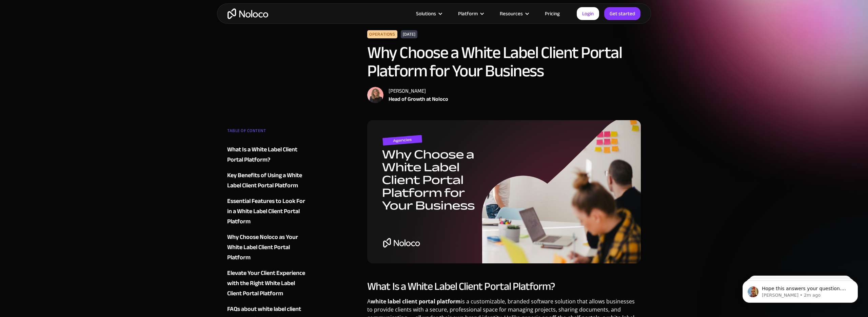 This screenshot has width=868, height=317. What do you see at coordinates (268, 181) in the screenshot?
I see `div: Key Benefits of Using a White Label Client Portal Platform` at bounding box center [268, 181].